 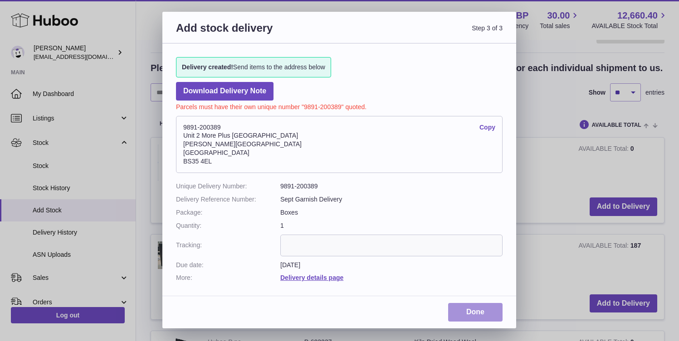 I want to click on dt: Due date:, so click(x=228, y=265).